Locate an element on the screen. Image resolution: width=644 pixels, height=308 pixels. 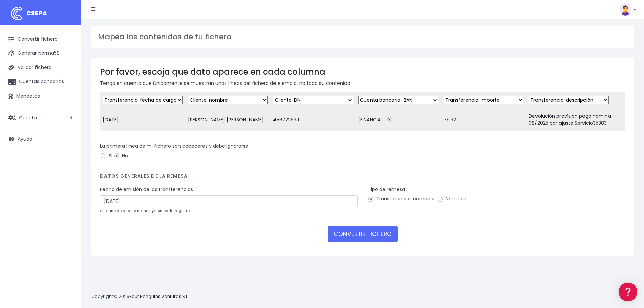
a: Perfiles de empresas is located at coordinates (67, 122).